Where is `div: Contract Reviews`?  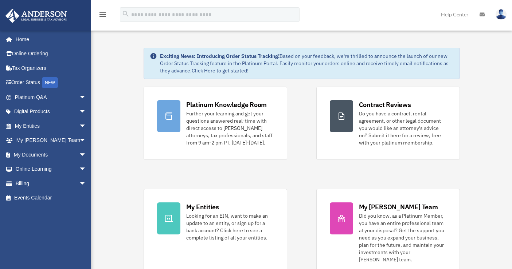
div: Contract Reviews is located at coordinates (385, 105).